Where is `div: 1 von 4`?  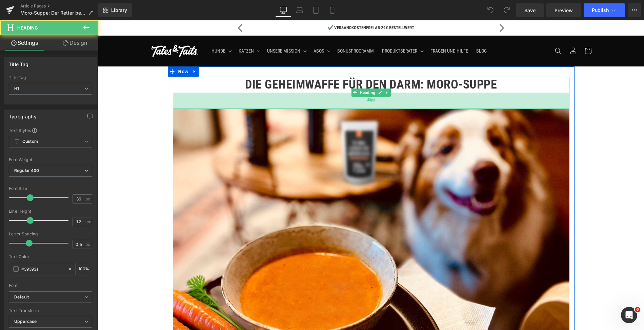 div: 1 von 4 is located at coordinates (274, 7).